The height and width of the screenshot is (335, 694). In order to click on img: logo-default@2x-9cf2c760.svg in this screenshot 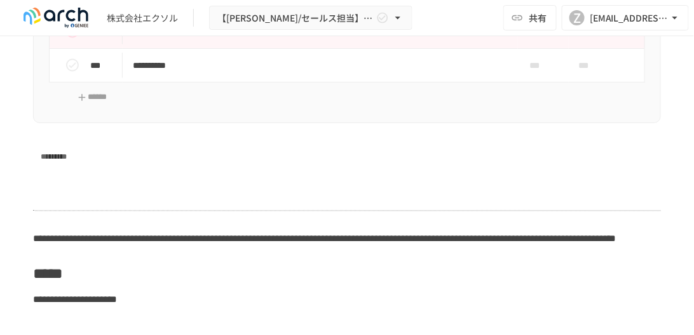, I will do `click(56, 18)`.